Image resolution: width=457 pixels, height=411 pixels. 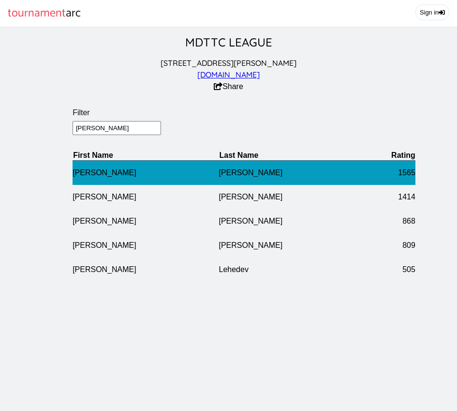 What do you see at coordinates (229, 42) in the screenshot?
I see `a: MDTTC LEAGUE` at bounding box center [229, 42].